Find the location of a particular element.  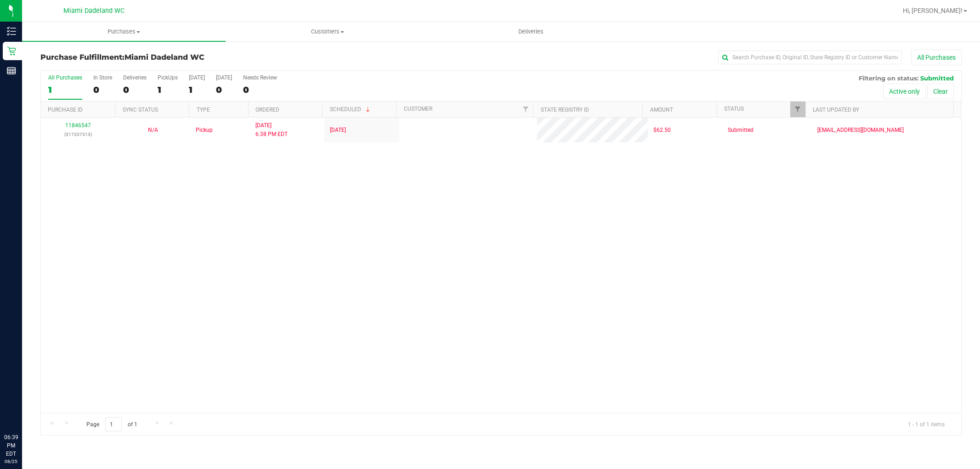

a: Purchases is located at coordinates (123, 32).